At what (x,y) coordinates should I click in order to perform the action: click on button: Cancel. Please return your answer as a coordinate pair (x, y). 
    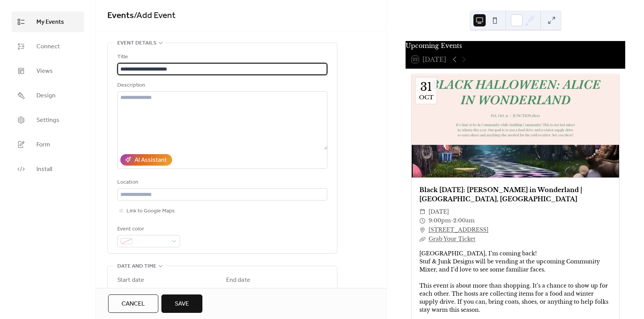
    Looking at the image, I should click on (133, 304).